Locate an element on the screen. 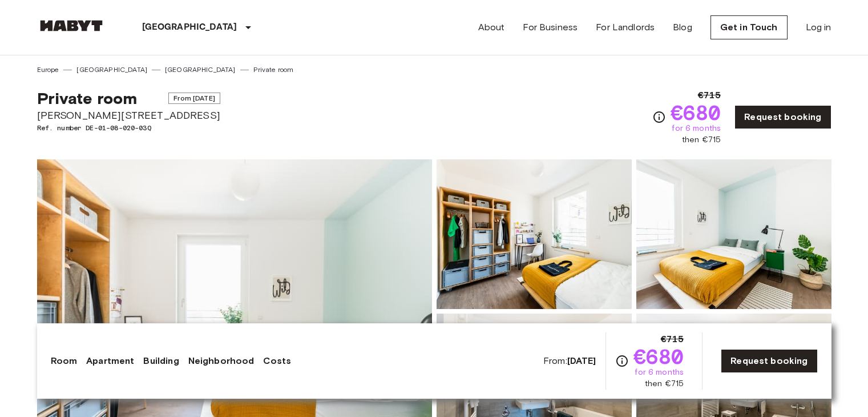  a: Blog is located at coordinates (683, 27).